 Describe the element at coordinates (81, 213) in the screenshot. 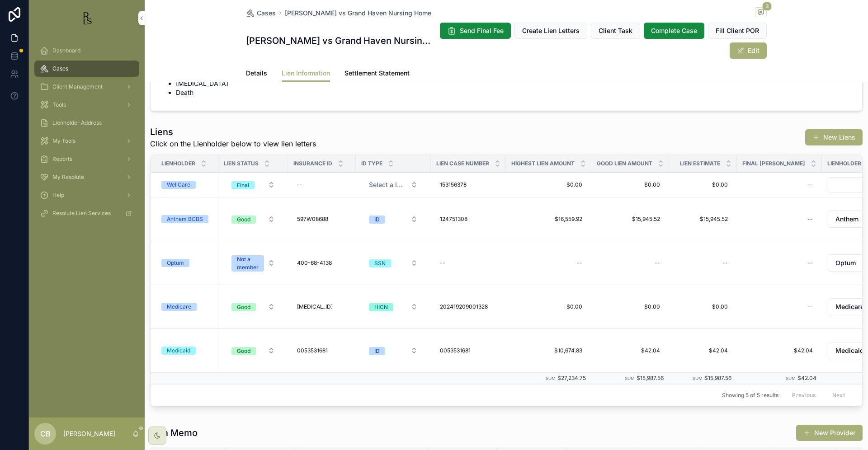

I see `span: Resolute Lien Services` at that location.